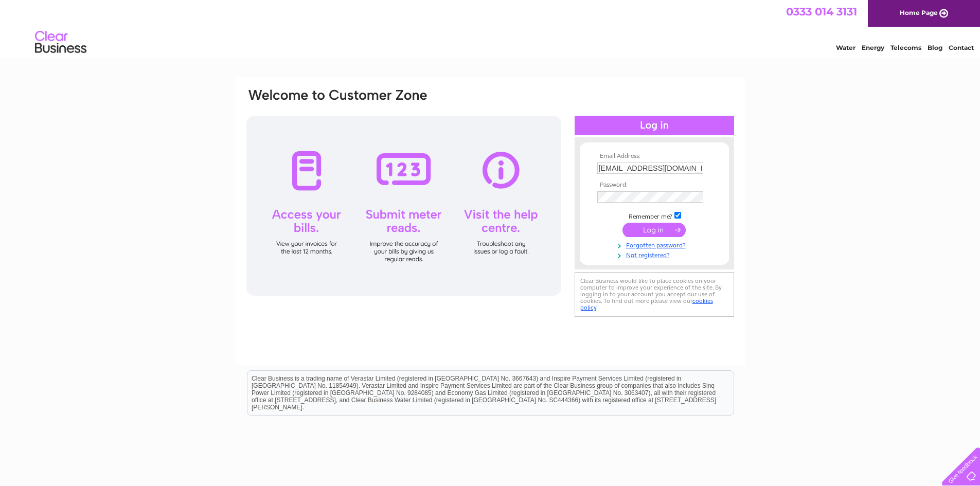 The image size is (980, 486). I want to click on a: Blog, so click(935, 47).